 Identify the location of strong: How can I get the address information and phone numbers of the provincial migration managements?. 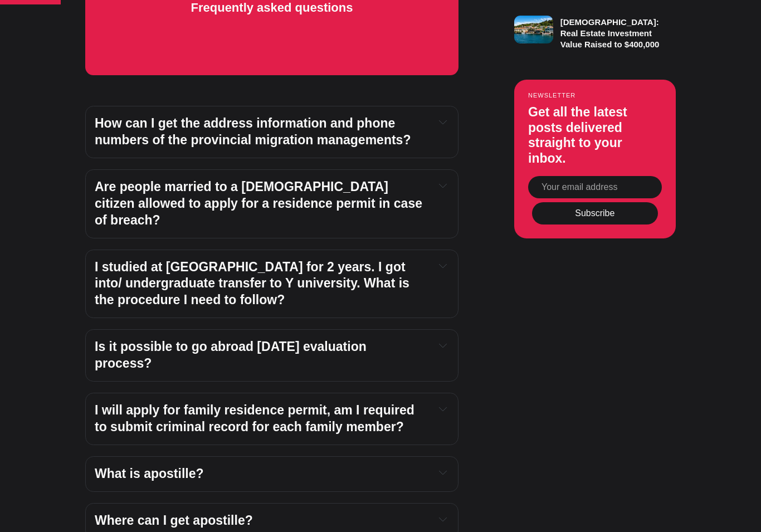
(252, 132).